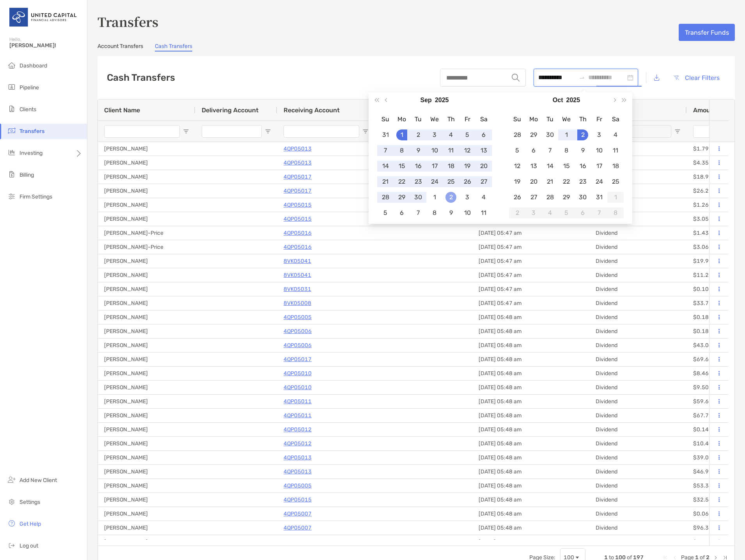 Image resolution: width=745 pixels, height=560 pixels. I want to click on div: 6, so click(483, 135).